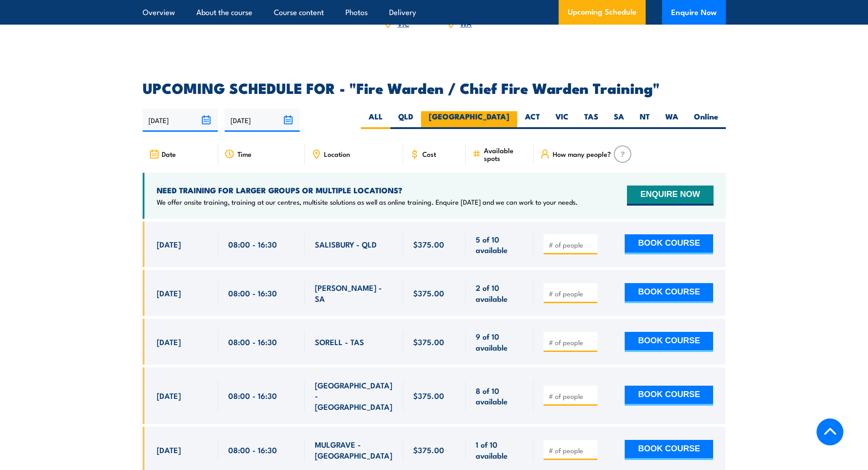 The height and width of the screenshot is (470, 868). What do you see at coordinates (505, 154) in the screenshot?
I see `span: Available spots` at bounding box center [505, 154].